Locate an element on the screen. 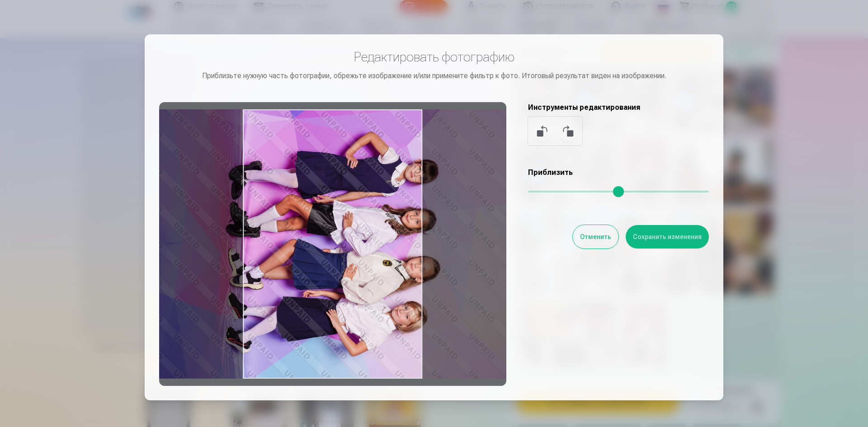  div: Приблизьте нужную часть фотографии, обрежьте изображение и/или примените фильтр к фото. Итоговый ... is located at coordinates (434, 76).